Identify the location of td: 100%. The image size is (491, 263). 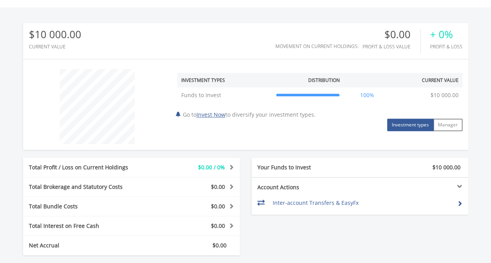
(367, 95).